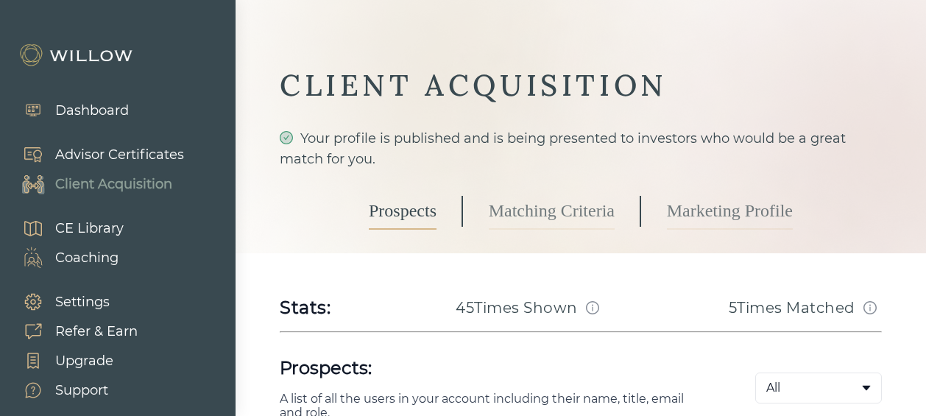 This screenshot has height=416, width=926. Describe the element at coordinates (96, 184) in the screenshot. I see `a: Client Acquisition` at that location.